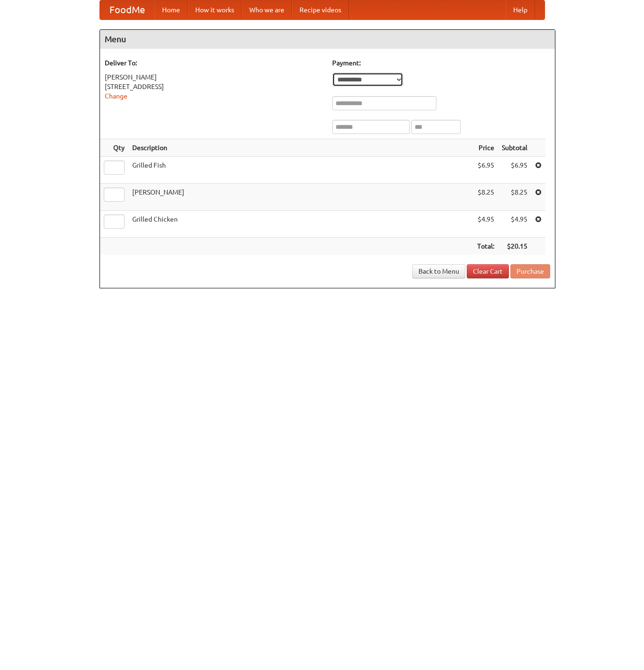 This screenshot has height=670, width=644. Describe the element at coordinates (520, 10) in the screenshot. I see `a: Help` at that location.